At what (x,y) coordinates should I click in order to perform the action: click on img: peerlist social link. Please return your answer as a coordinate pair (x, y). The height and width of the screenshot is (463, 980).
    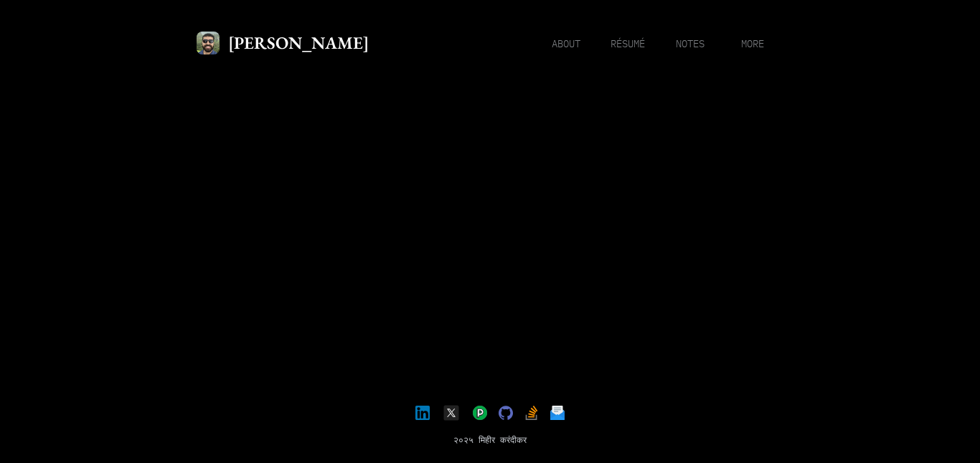
    Looking at the image, I should click on (480, 413).